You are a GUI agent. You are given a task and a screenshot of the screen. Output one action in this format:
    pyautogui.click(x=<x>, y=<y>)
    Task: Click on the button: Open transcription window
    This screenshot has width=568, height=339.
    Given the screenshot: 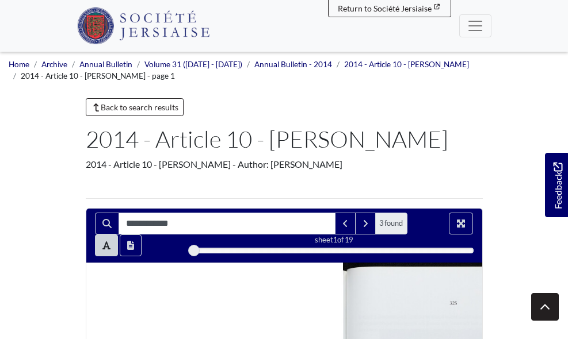 What is the action you would take?
    pyautogui.click(x=131, y=246)
    